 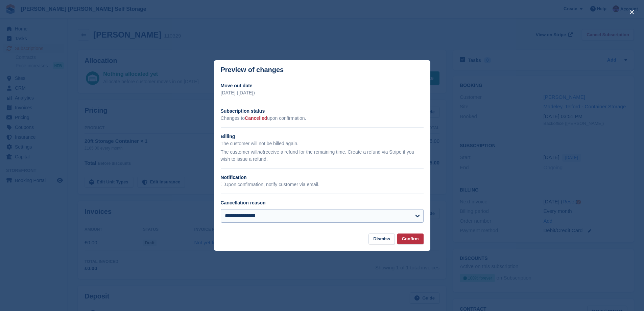 What do you see at coordinates (270, 185) in the screenshot?
I see `label: Upon confirmation, notify customer via email.` at bounding box center [270, 185].